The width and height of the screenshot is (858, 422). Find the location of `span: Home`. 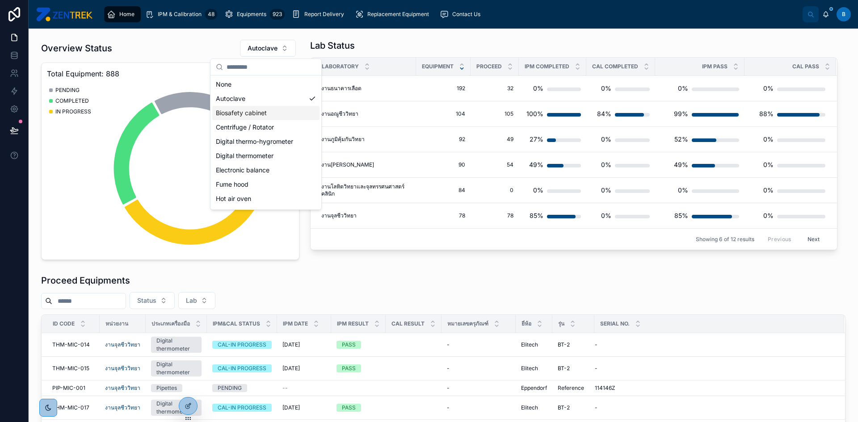

span: Home is located at coordinates (127, 14).